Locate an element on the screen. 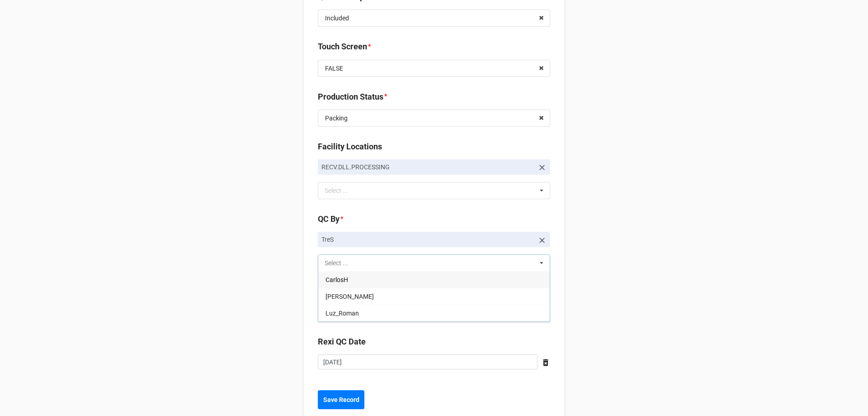 Image resolution: width=868 pixels, height=416 pixels. div: Included is located at coordinates (337, 18).